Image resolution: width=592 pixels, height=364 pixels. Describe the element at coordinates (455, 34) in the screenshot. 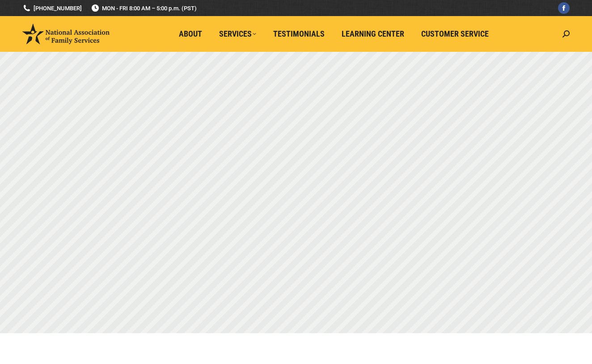

I see `a: Customer Service` at that location.